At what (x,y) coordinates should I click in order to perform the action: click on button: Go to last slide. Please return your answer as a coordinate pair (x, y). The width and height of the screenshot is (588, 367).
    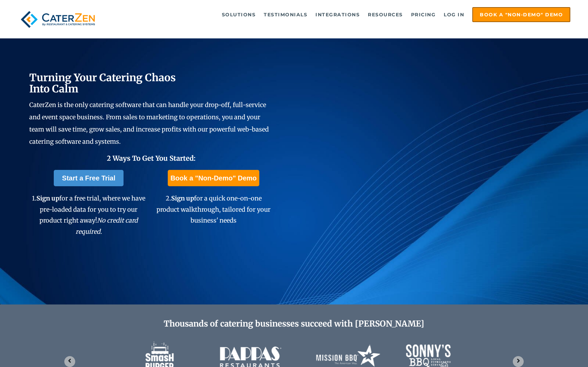
    Looking at the image, I should click on (70, 361).